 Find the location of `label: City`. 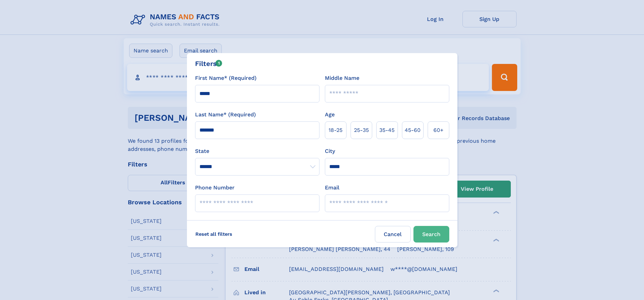

label: City is located at coordinates (330, 151).